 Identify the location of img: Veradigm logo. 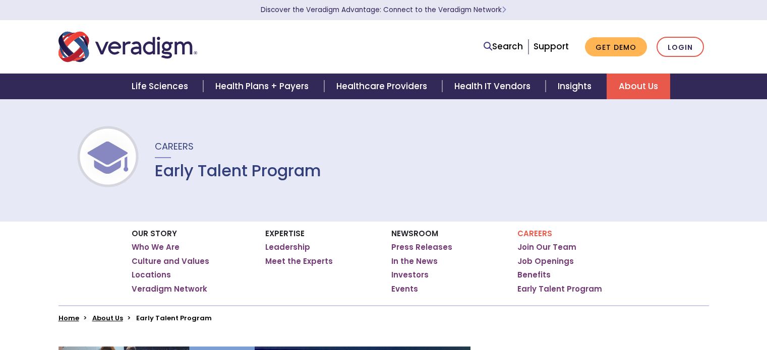
(128, 47).